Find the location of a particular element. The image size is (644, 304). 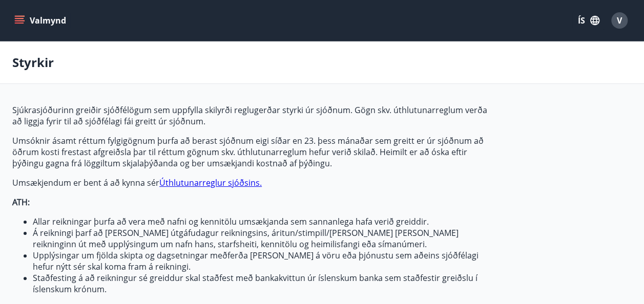

a: Úthlutunarreglur sjóðsins. is located at coordinates (211, 183).